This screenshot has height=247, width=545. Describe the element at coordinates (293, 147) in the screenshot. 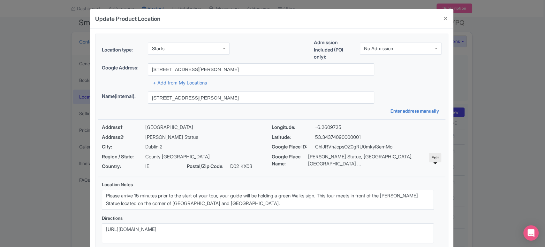

I see `span: Google Place ID:` at that location.